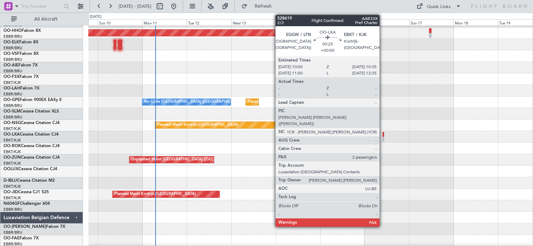 The width and height of the screenshot is (533, 246). Describe the element at coordinates (26, 192) in the screenshot. I see `a: OO-JIDCessna CJ1 525` at that location.